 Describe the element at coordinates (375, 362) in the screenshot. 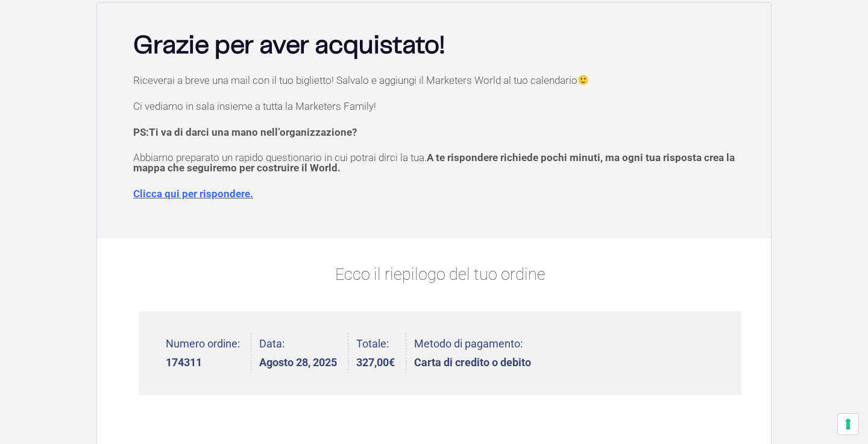

I see `bdi: 327,00` at that location.